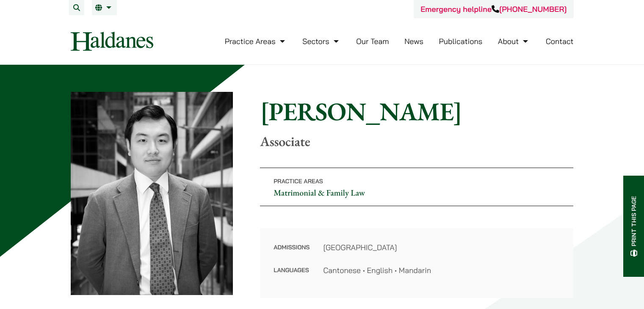 This screenshot has width=644, height=309. What do you see at coordinates (292, 270) in the screenshot?
I see `dt: Languages` at bounding box center [292, 270].